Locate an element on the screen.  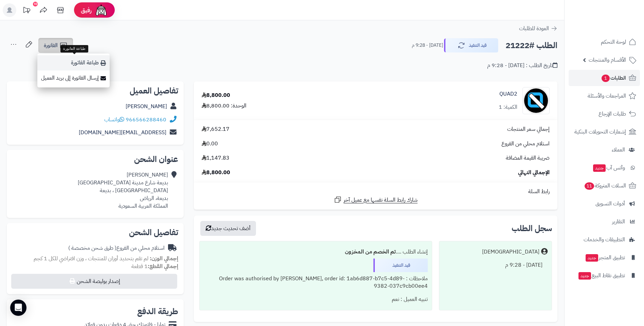
a: المراجعات والأسئلة is located at coordinates (604, 96).